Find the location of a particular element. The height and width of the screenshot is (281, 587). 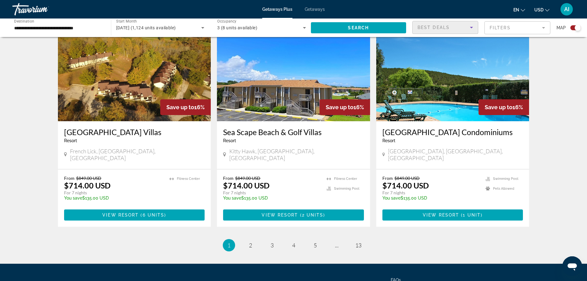

h3: Sea Scape Beach & Golf Villas is located at coordinates (293, 132).